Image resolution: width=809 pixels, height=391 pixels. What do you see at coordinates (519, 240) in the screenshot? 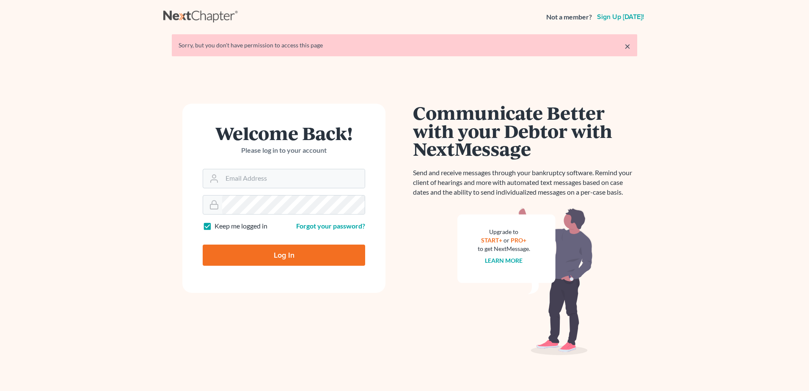
I see `a: PRO+` at bounding box center [519, 240].